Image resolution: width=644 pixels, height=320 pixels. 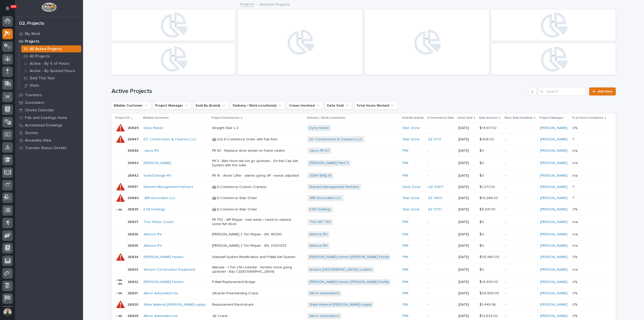 I want to click on p: Active - By % of Hours, so click(x=49, y=64).